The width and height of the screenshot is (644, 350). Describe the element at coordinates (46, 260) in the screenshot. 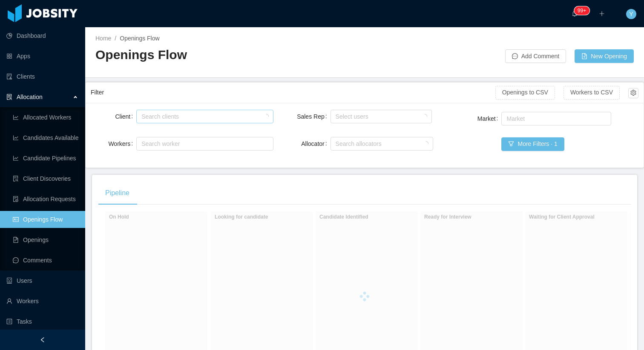

I see `a: icon: messageComments` at that location.